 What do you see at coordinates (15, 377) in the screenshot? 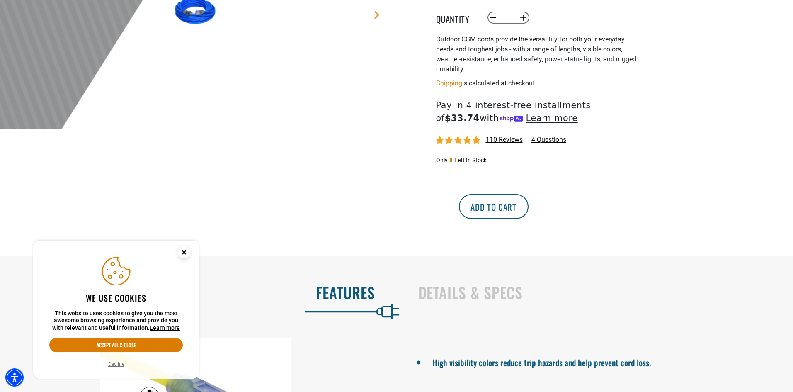
I see `div: Accessibility Menu` at bounding box center [15, 377].